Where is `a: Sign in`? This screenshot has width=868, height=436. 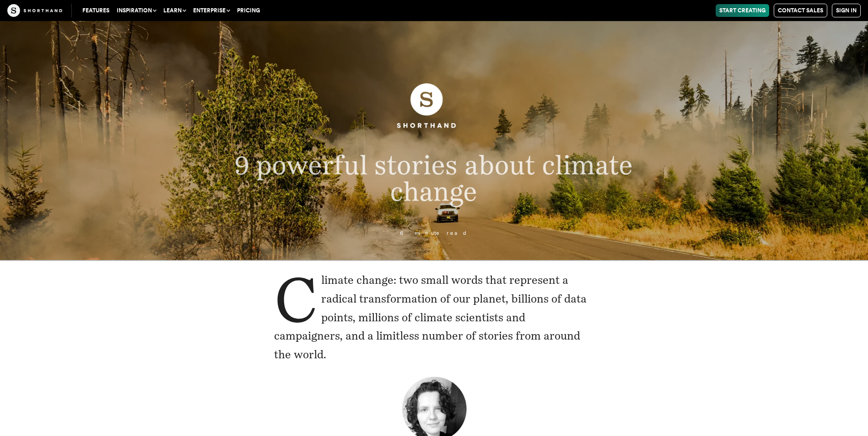
a: Sign in is located at coordinates (846, 11).